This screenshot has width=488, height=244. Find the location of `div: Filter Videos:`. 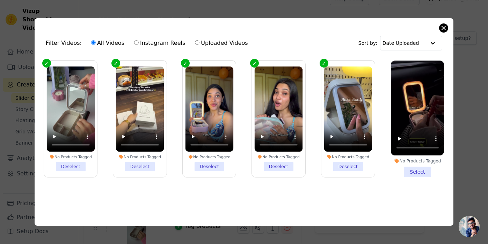

div: Filter Videos: is located at coordinates (149, 43).